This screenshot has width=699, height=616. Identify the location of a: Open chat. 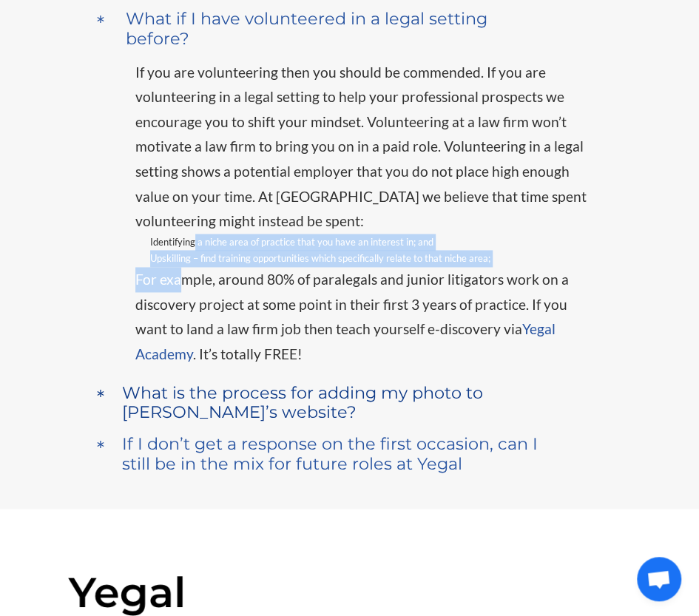
(659, 580).